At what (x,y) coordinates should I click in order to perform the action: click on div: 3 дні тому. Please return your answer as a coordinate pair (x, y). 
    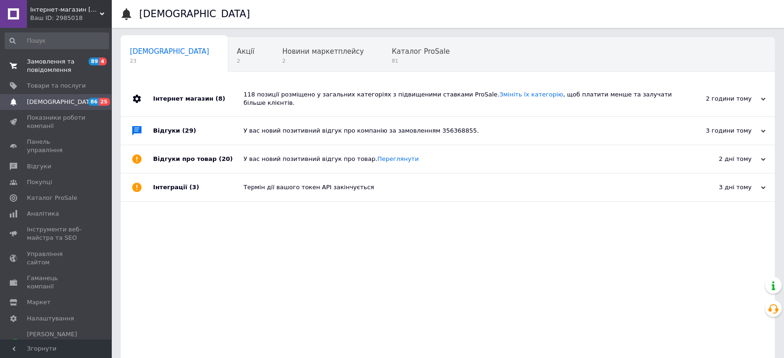
    Looking at the image, I should click on (719, 187).